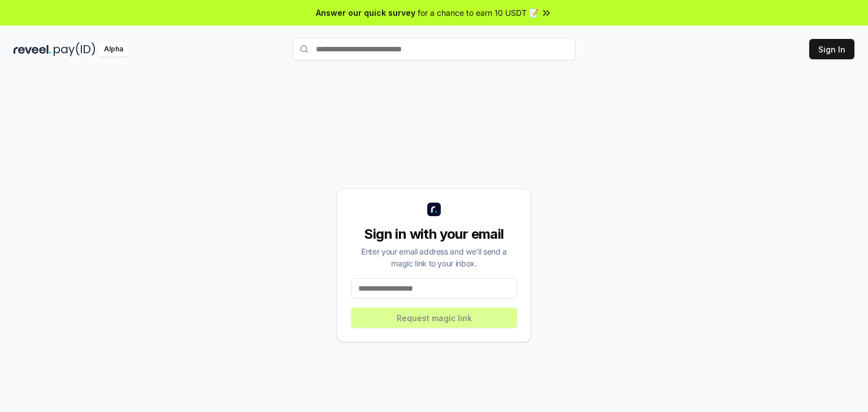 This screenshot has height=412, width=868. I want to click on img: pay_id, so click(75, 49).